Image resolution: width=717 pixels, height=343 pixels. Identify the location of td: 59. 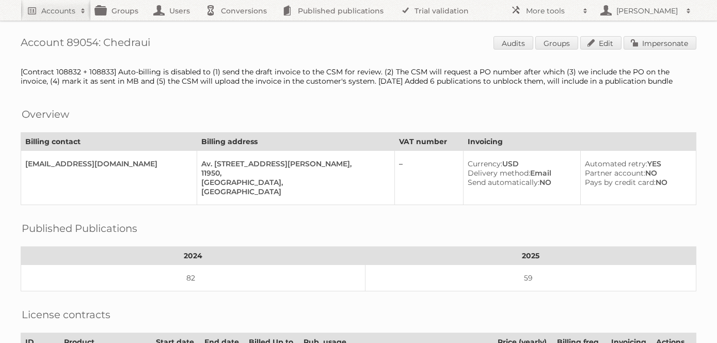
(530, 278).